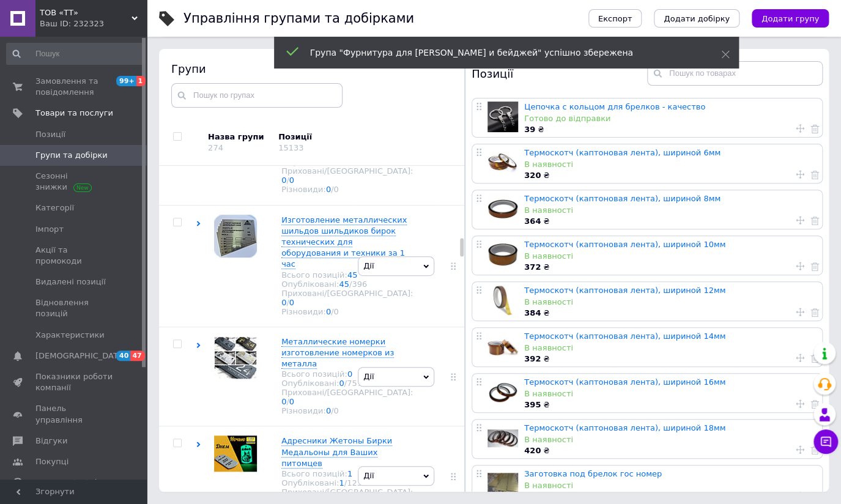 Image resolution: width=841 pixels, height=504 pixels. What do you see at coordinates (74, 256) in the screenshot?
I see `span: Акції та промокоди` at bounding box center [74, 256].